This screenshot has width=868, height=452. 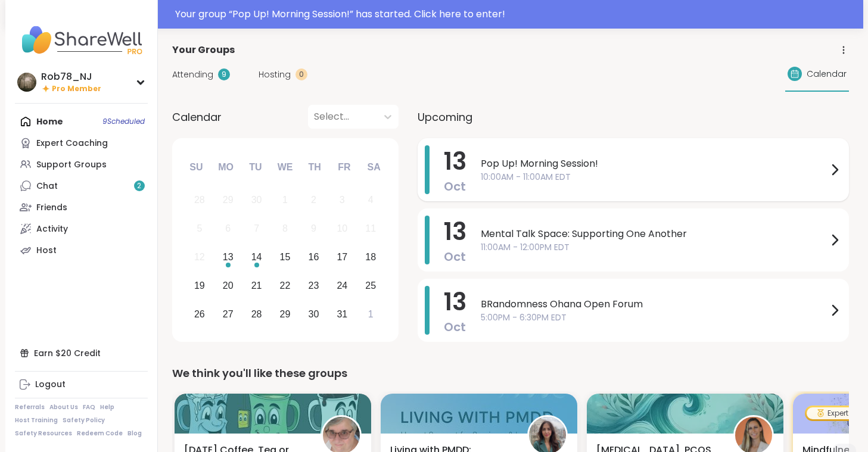 I want to click on a: FAQ, so click(x=89, y=407).